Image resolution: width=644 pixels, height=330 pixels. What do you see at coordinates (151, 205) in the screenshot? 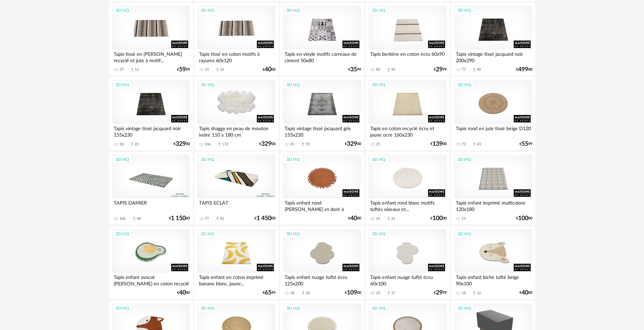
I see `div: TAPIS DAMIER` at bounding box center [151, 205].